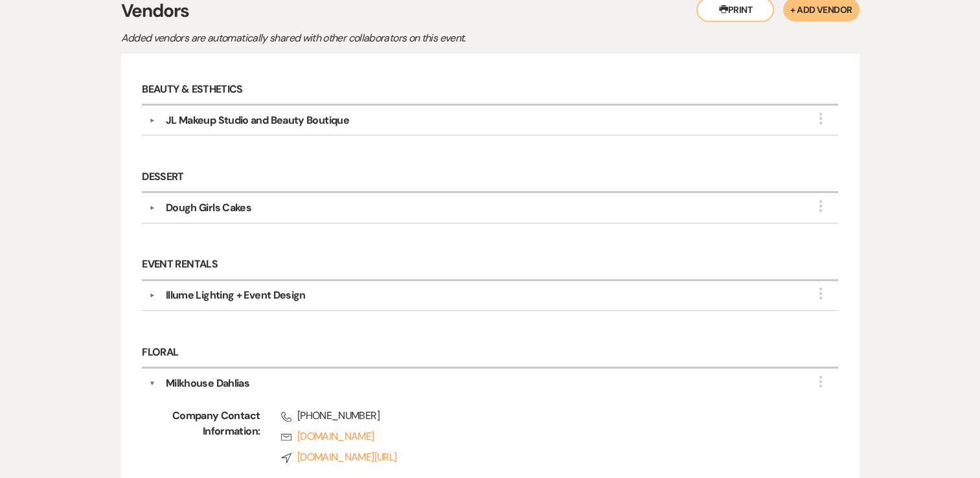 This screenshot has width=980, height=478. What do you see at coordinates (257, 120) in the screenshot?
I see `div: JL Makeup Studio and Beauty Boutique` at bounding box center [257, 120].